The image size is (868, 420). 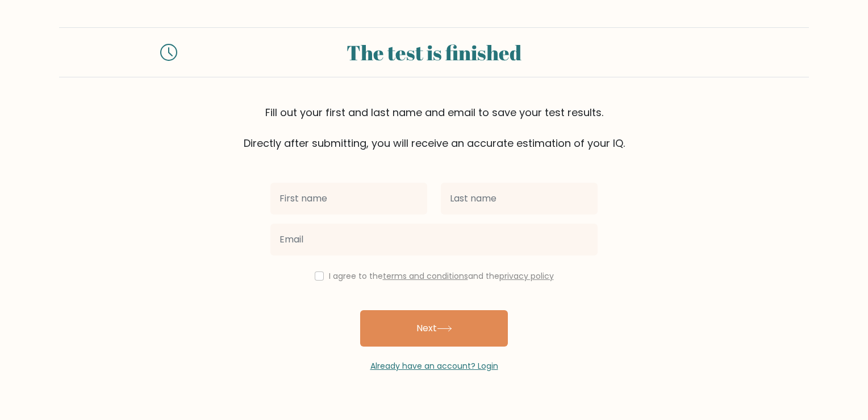 What do you see at coordinates (527, 276) in the screenshot?
I see `a: privacy policy` at bounding box center [527, 276].